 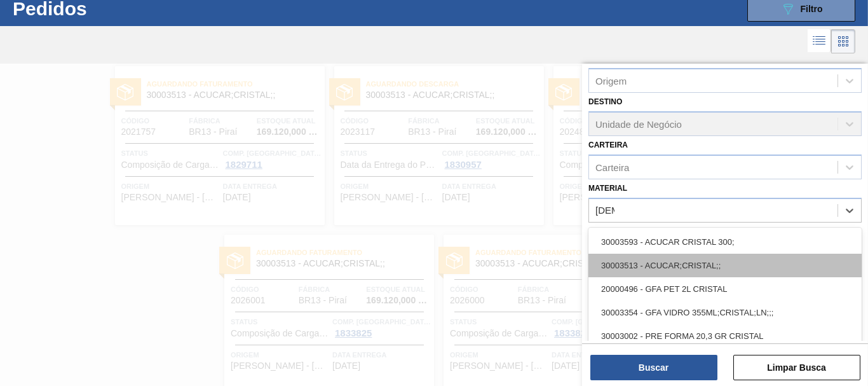 What do you see at coordinates (843, 42) in the screenshot?
I see `div: Visão em Cards` at bounding box center [843, 42].